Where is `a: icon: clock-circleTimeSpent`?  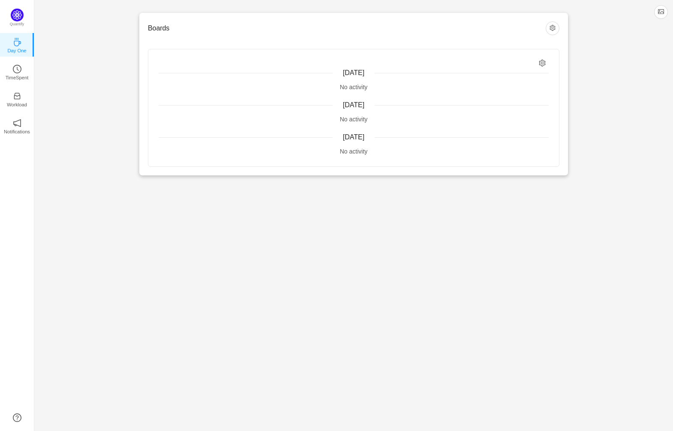 a: icon: clock-circleTimeSpent is located at coordinates (17, 72).